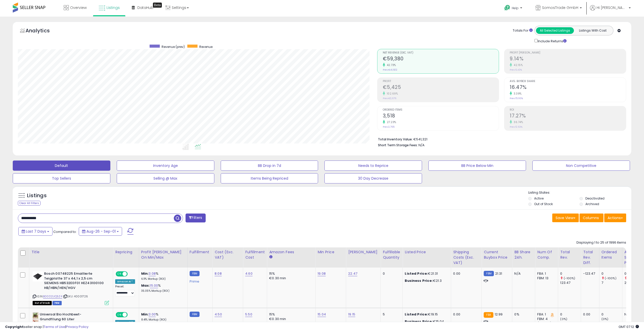 This screenshot has height=332, width=644. What do you see at coordinates (499, 314) in the screenshot?
I see `span: 12.99` at bounding box center [499, 314].